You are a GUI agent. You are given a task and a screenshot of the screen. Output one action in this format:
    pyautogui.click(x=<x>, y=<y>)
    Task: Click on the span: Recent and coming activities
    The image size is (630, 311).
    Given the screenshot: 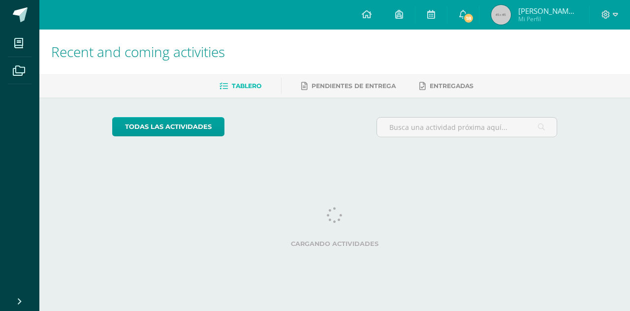 What is the action you would take?
    pyautogui.click(x=138, y=52)
    